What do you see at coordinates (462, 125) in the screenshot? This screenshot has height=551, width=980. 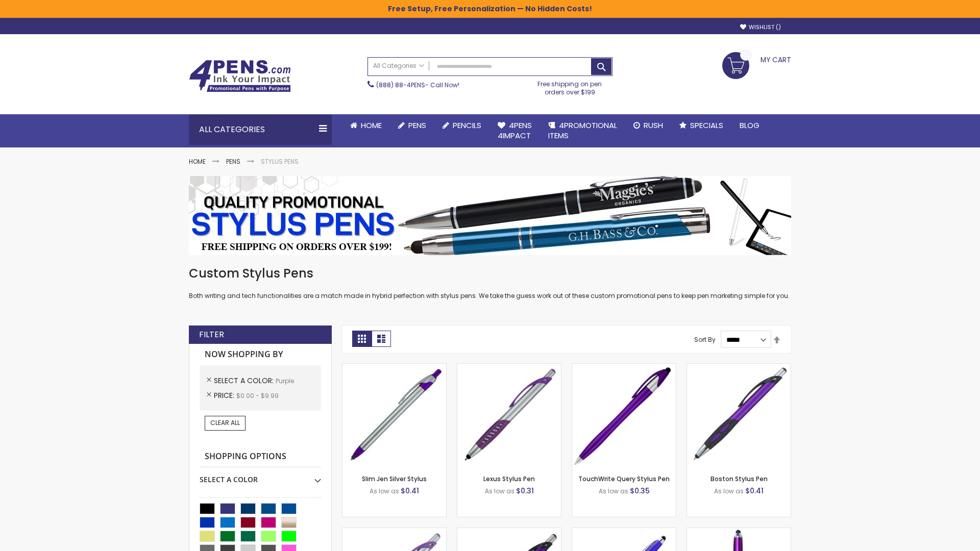 I see `a: Pencils` at bounding box center [462, 125].